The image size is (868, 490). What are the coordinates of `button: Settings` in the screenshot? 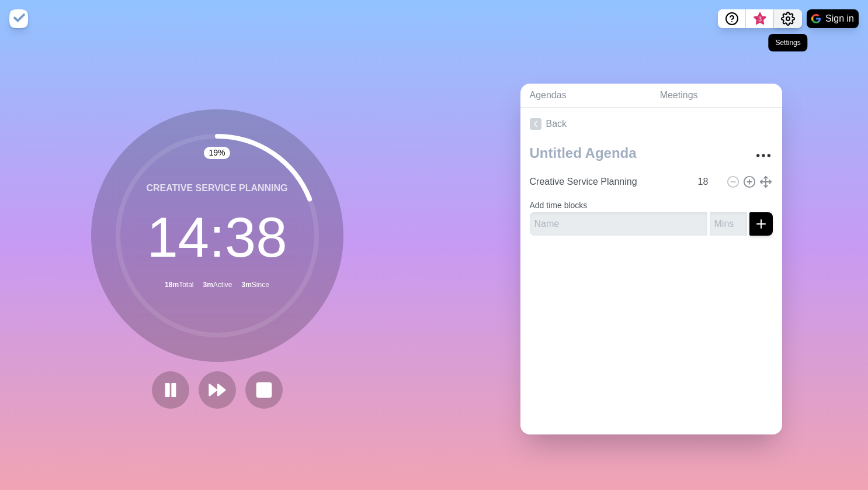 It's located at (788, 18).